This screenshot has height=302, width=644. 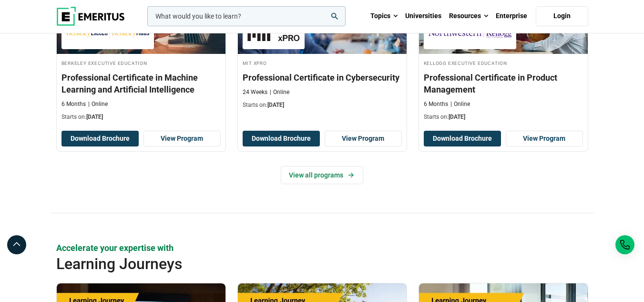 I want to click on h3: Professional Certificate in Cybersecurity, so click(x=322, y=77).